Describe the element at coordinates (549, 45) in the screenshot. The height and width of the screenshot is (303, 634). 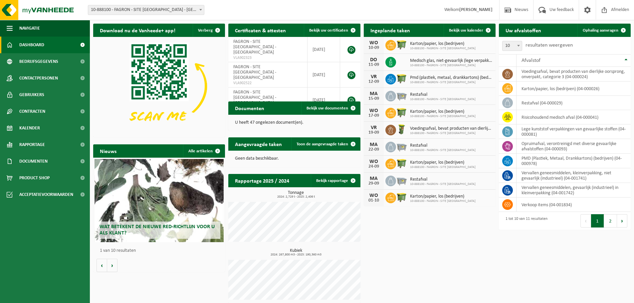
I see `label: resultaten weergeven` at that location.